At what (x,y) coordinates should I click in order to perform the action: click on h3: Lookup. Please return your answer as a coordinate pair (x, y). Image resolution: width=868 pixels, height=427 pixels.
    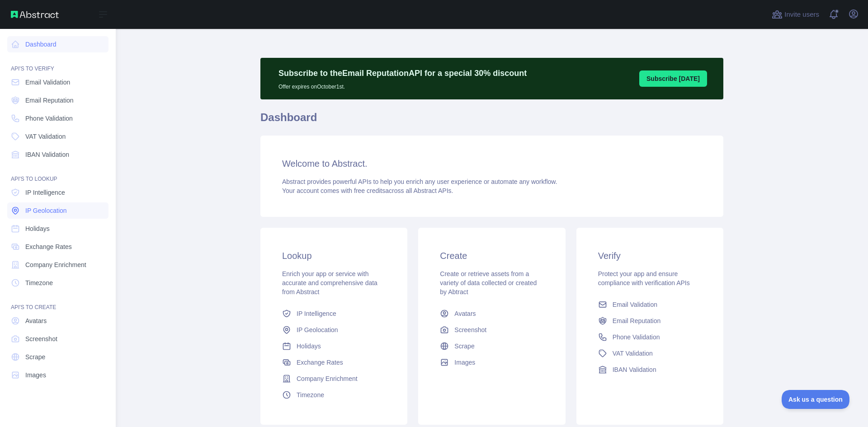
    Looking at the image, I should click on (334, 256).